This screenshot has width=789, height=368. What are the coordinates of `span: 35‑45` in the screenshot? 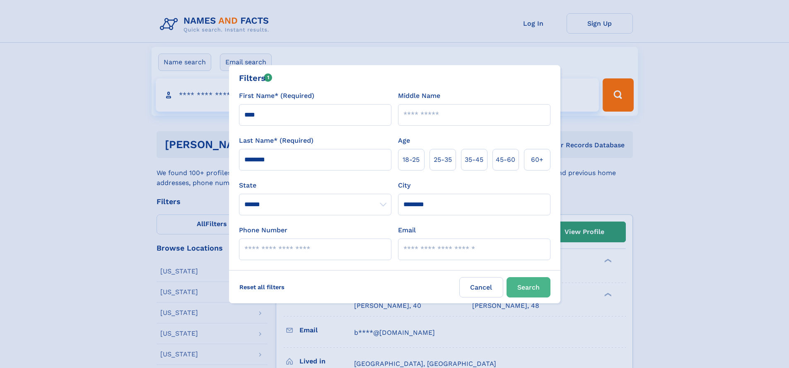 It's located at (474, 160).